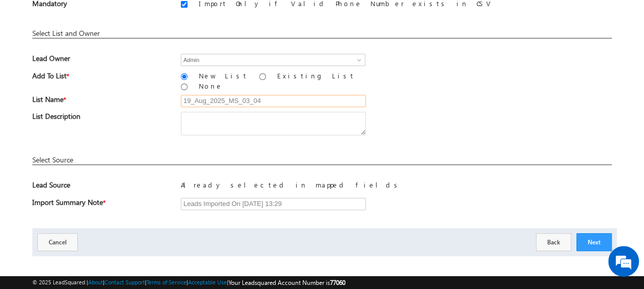  What do you see at coordinates (99, 119) in the screenshot?
I see `span: List Description` at bounding box center [99, 119].